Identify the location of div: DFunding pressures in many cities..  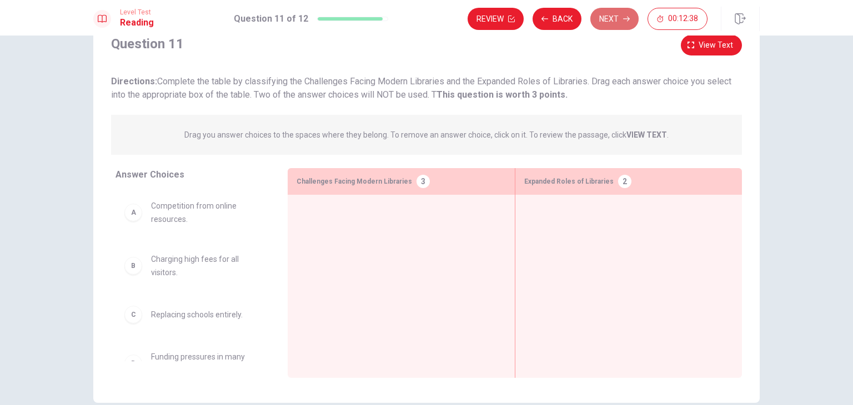
(193, 364).